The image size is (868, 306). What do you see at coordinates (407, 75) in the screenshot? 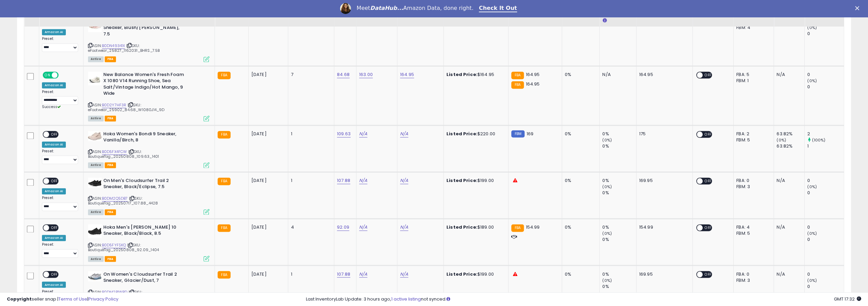
I see `a: 164.95` at bounding box center [407, 75].